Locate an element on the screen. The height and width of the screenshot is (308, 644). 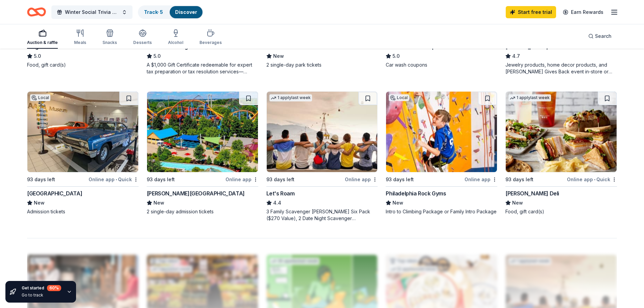
div: Car wash coupons is located at coordinates (442, 65).